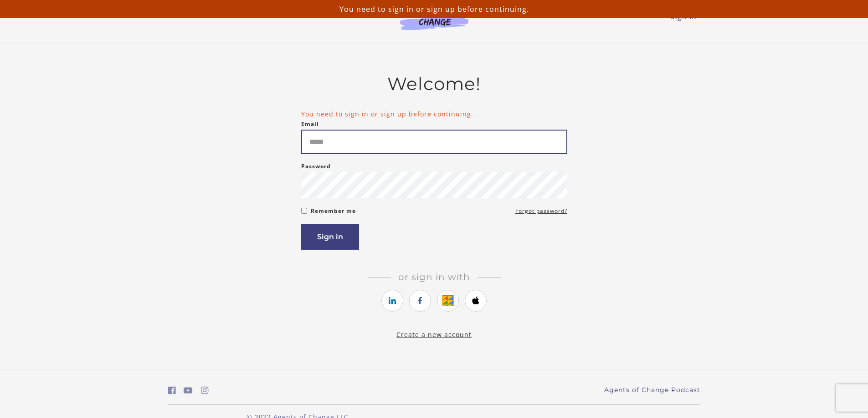  I want to click on span: Or sign in with, so click(434, 277).